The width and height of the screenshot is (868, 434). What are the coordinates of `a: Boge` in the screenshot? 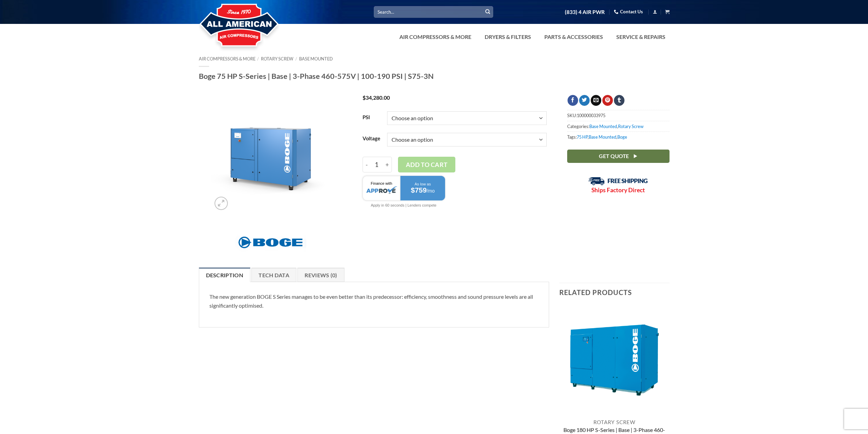 It's located at (622, 137).